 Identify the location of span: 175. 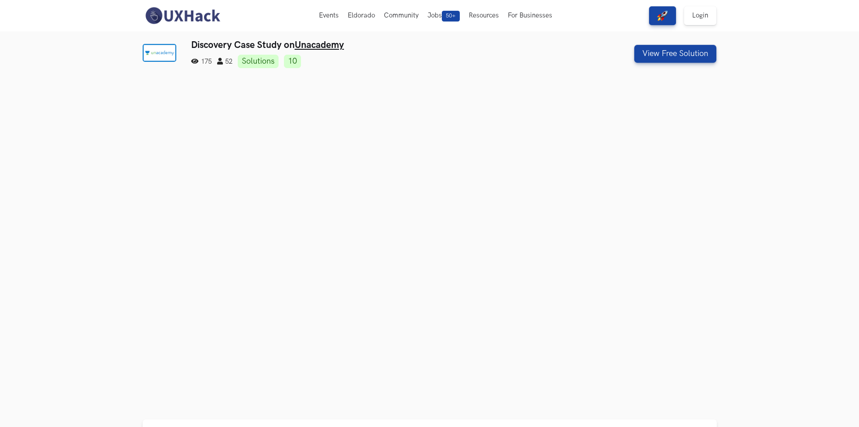
(201, 61).